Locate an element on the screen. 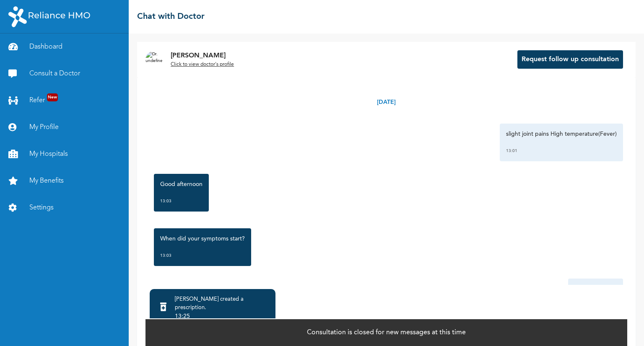 The width and height of the screenshot is (644, 346). p: slight joint pains High temperature(Fever) is located at coordinates (561, 134).